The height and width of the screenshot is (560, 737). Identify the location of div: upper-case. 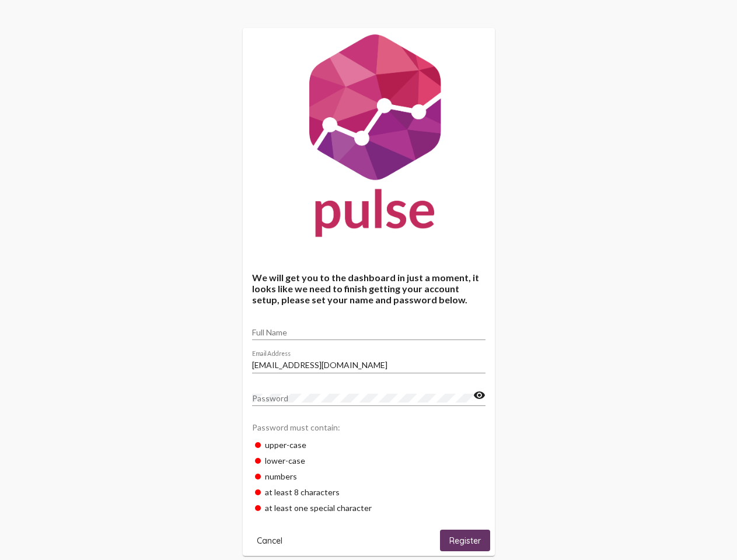
(369, 445).